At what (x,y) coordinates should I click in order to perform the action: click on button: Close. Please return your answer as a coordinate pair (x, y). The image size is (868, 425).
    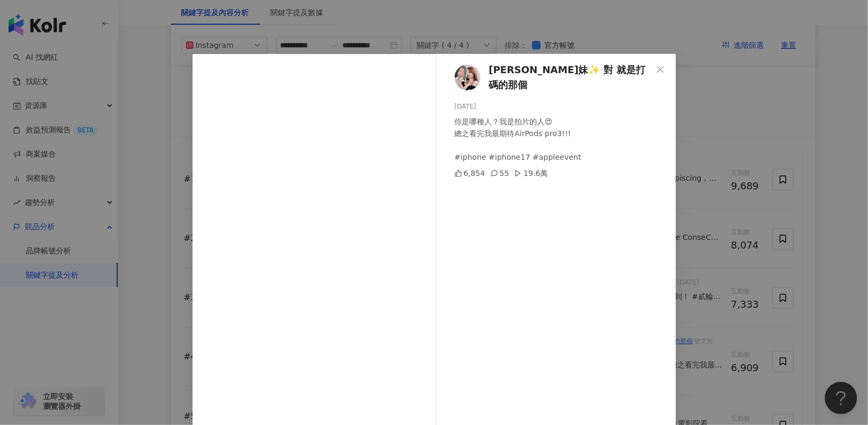
    Looking at the image, I should click on (661, 70).